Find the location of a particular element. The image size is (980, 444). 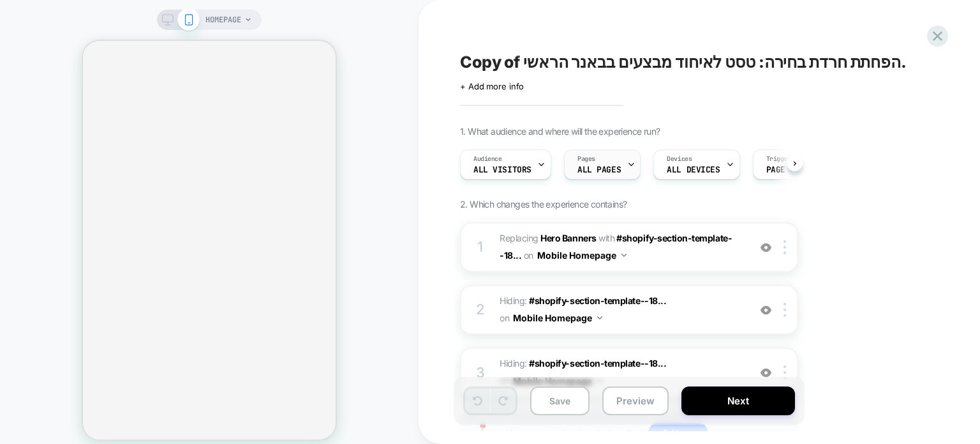

button: Preview is located at coordinates (636, 400).